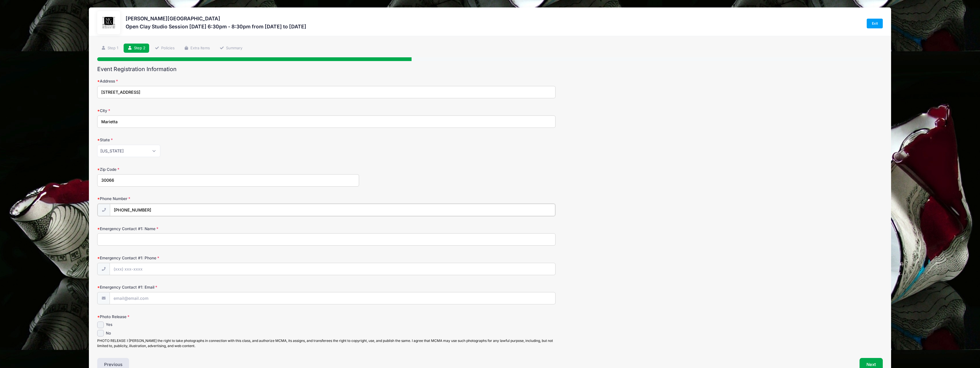  Describe the element at coordinates (228, 81) in the screenshot. I see `label: Address` at that location.